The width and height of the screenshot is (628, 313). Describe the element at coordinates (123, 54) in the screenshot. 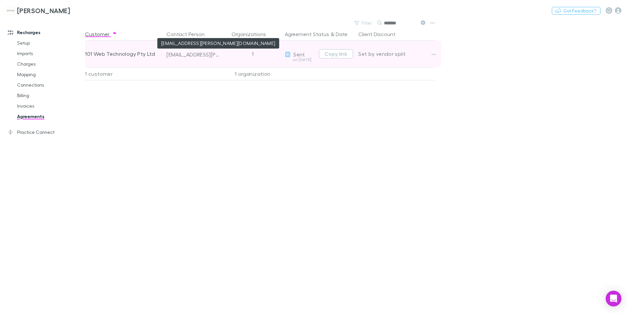

I see `div: 101 Web Technology Pty Ltd` at that location.